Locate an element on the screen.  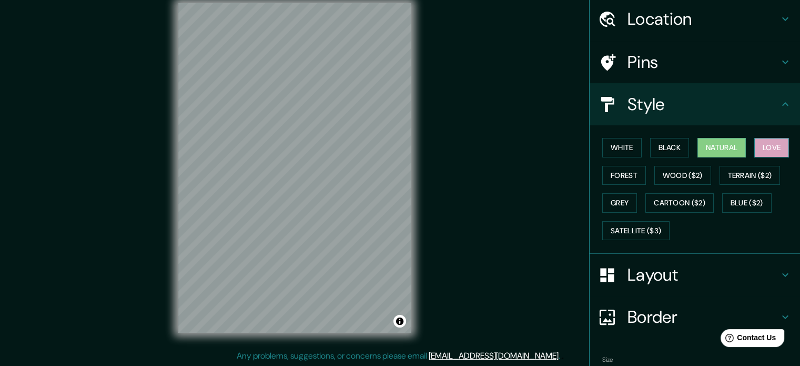
p: Any problems, suggestions, or concerns please email . is located at coordinates (398, 356).